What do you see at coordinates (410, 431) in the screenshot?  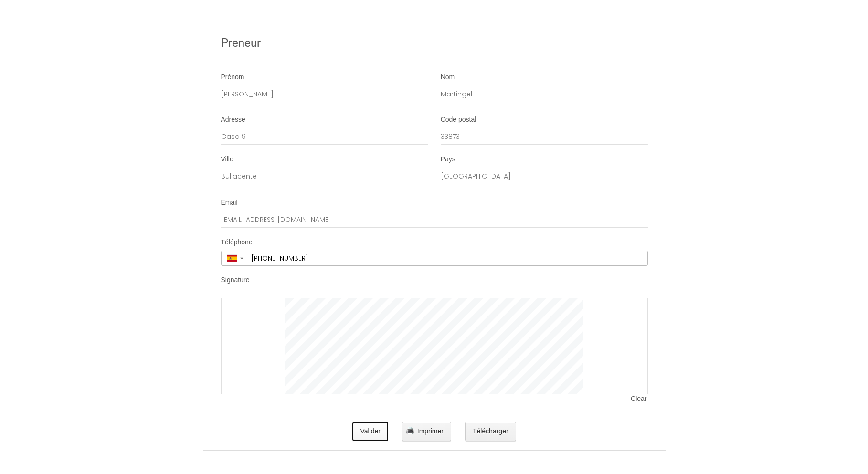 I see `img: printer.png` at bounding box center [410, 431].